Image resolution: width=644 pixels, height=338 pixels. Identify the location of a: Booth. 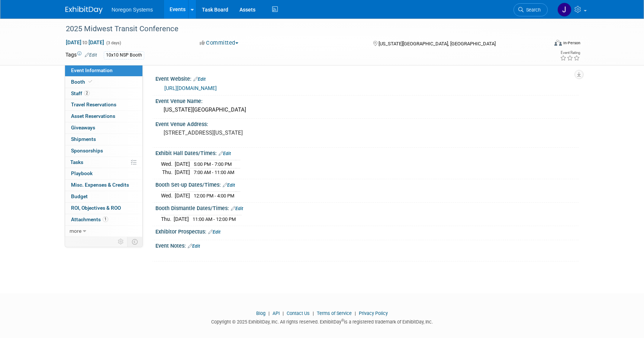
(104, 82).